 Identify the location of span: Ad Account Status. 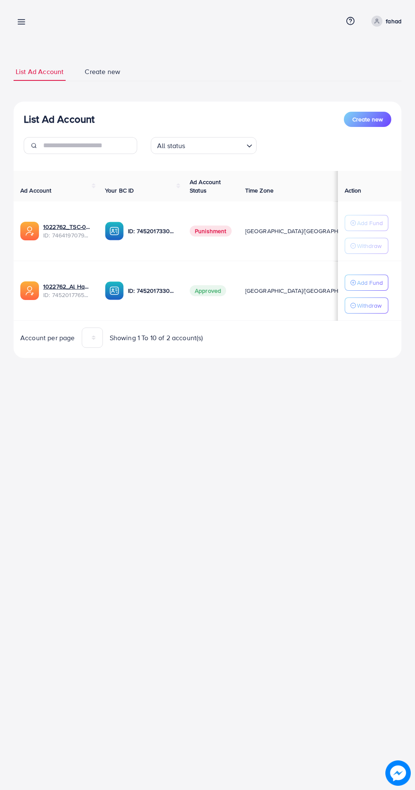
(205, 186).